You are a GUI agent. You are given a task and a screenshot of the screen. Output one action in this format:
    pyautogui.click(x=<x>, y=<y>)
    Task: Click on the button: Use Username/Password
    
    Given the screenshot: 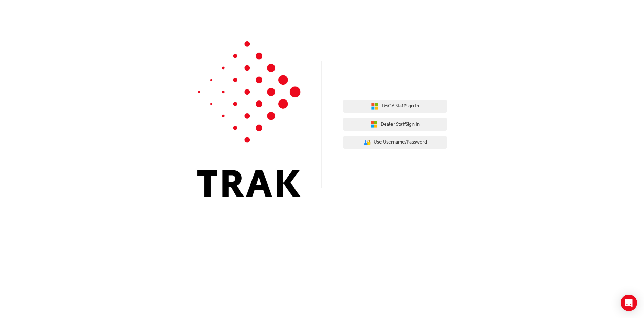 What is the action you would take?
    pyautogui.click(x=395, y=143)
    